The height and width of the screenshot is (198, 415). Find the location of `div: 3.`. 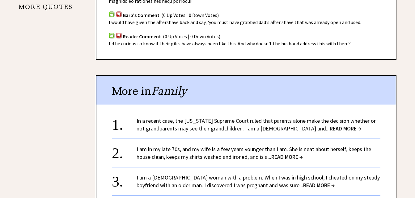

div: 3. is located at coordinates (124, 179).